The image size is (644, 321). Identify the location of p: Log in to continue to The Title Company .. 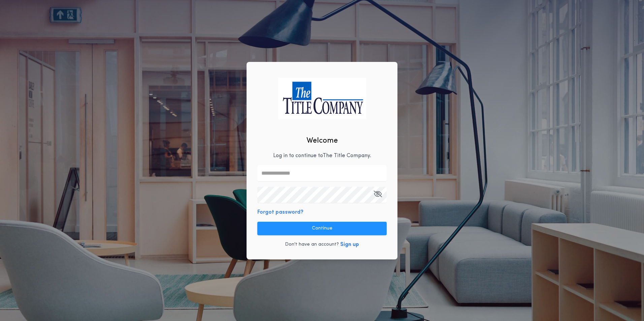
(322, 156).